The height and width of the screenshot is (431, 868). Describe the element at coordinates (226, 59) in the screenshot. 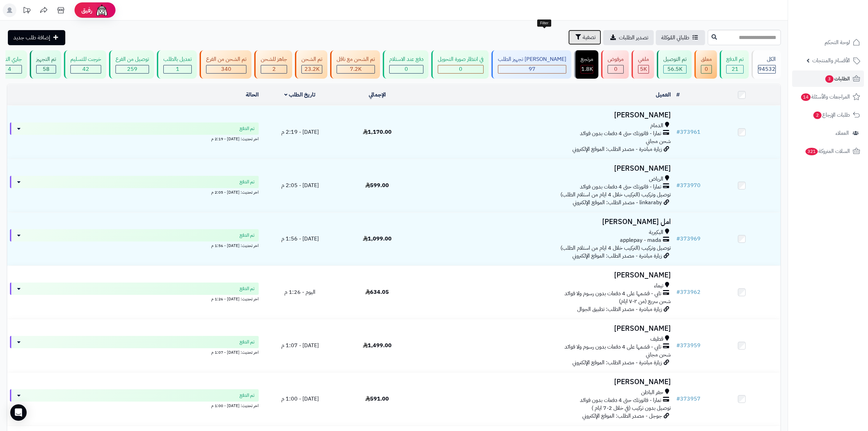

I see `div: تم الشحن من الفرع` at that location.